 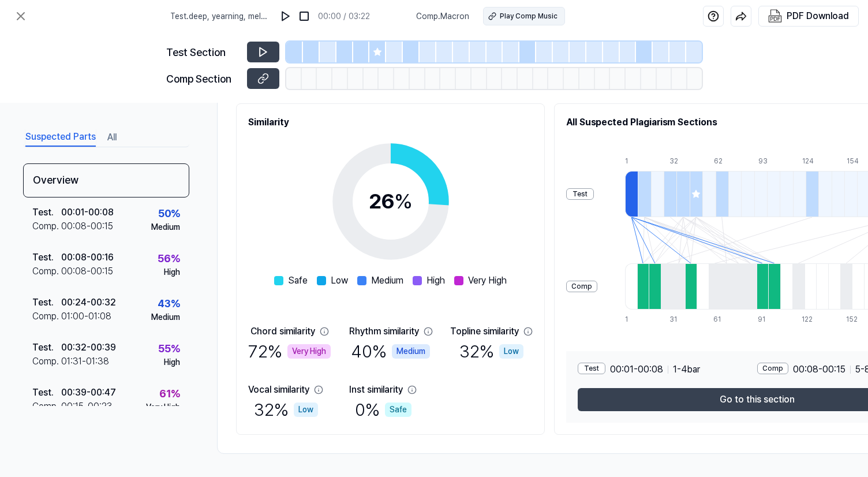 What do you see at coordinates (719, 319) in the screenshot?
I see `div: 61` at bounding box center [719, 319].